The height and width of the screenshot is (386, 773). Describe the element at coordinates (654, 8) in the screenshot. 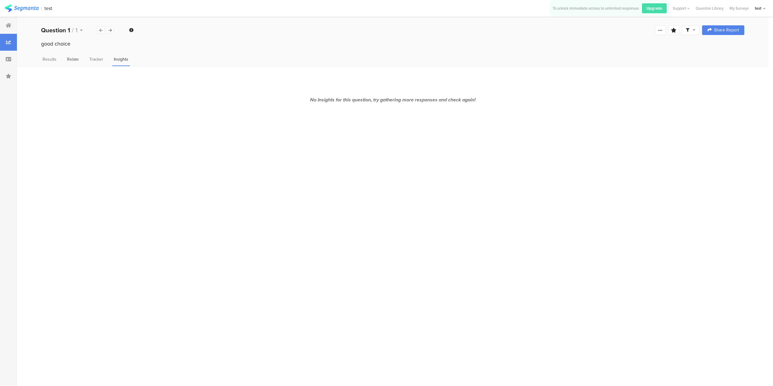

I see `div: Upgrade` at that location.